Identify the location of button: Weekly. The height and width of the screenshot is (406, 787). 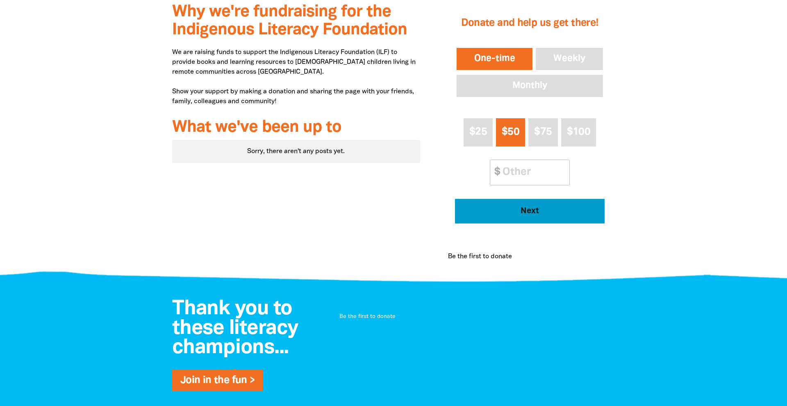
(569, 59).